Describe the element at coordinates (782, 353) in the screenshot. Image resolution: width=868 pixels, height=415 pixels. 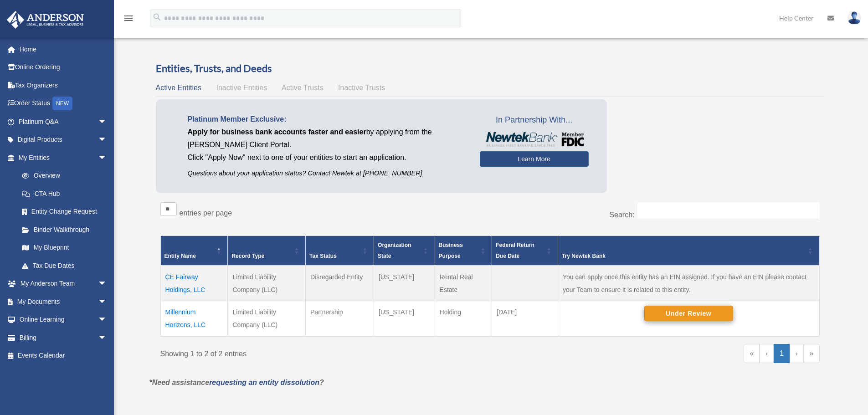
I see `a: 1` at that location.